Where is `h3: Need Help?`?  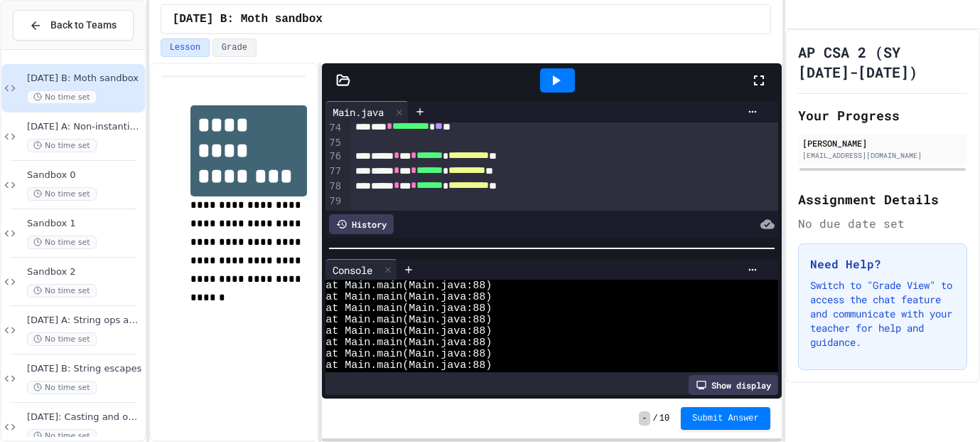 h3: Need Help? is located at coordinates (882, 264).